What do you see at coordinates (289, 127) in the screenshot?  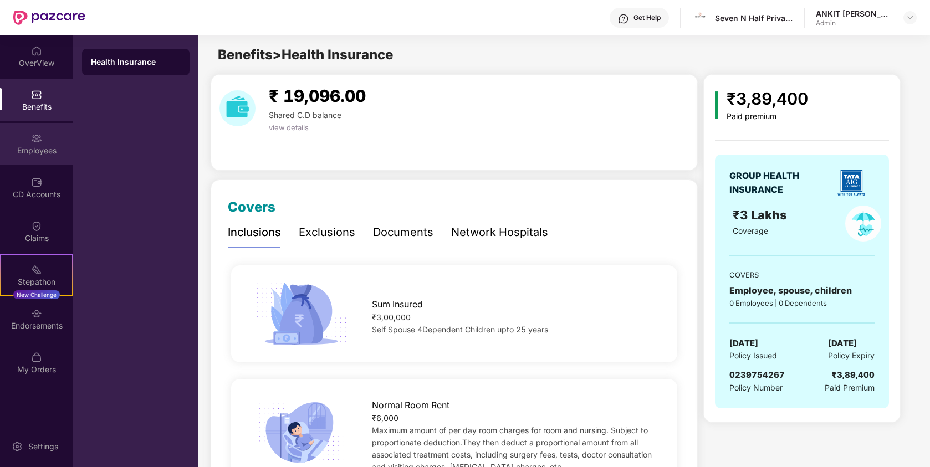 I see `span: view details` at bounding box center [289, 127].